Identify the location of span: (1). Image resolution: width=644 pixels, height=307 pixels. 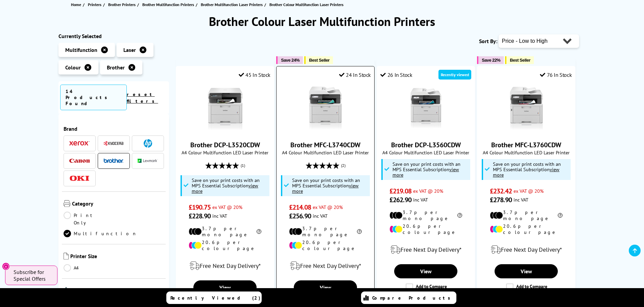
(242, 166).